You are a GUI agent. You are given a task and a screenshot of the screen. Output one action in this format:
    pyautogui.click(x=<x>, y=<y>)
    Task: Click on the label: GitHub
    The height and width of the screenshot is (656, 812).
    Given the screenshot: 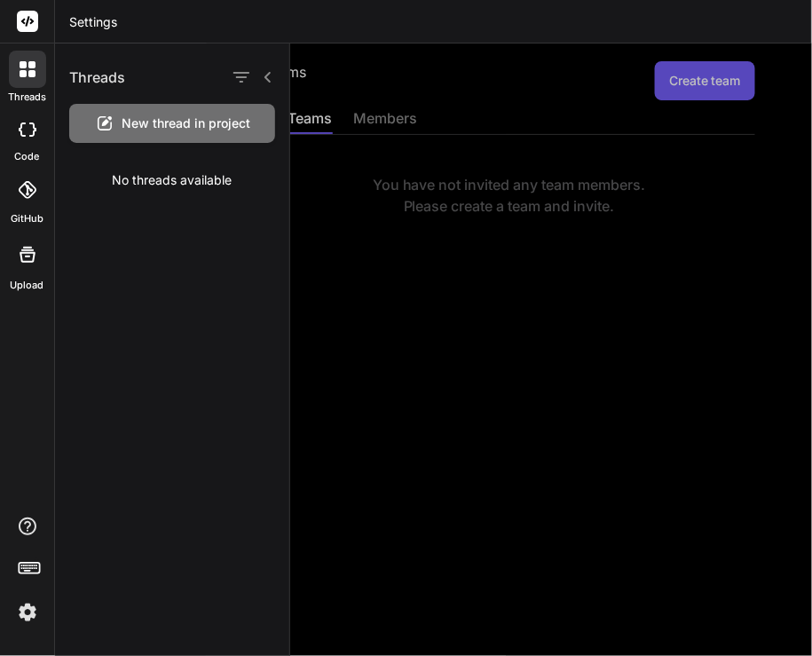 What is the action you would take?
    pyautogui.click(x=27, y=218)
    